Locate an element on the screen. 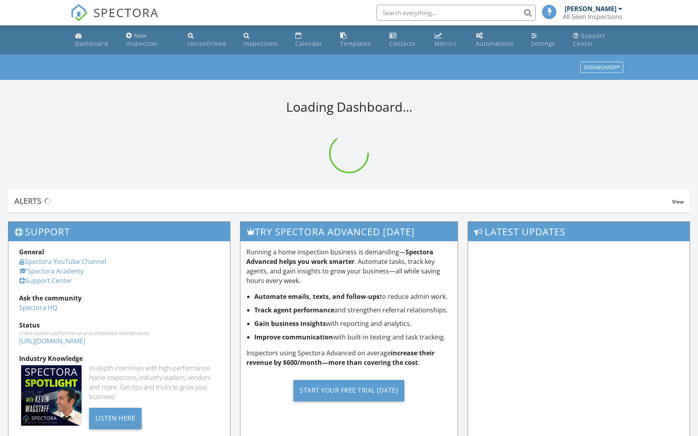  a: Inspections is located at coordinates (263, 40).